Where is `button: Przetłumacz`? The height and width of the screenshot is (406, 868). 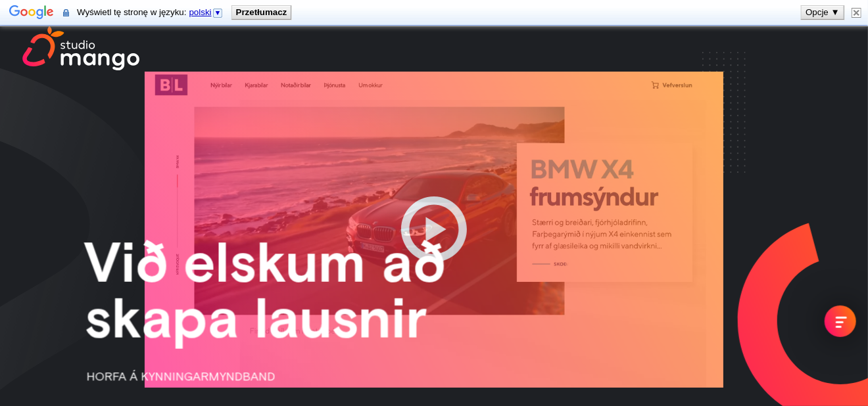 button: Przetłumacz is located at coordinates (262, 13).